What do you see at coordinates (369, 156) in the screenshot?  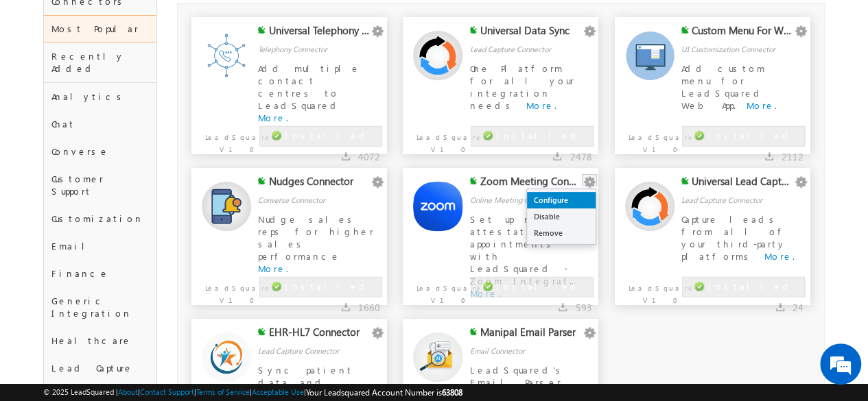 I see `span: 4072` at bounding box center [369, 156].